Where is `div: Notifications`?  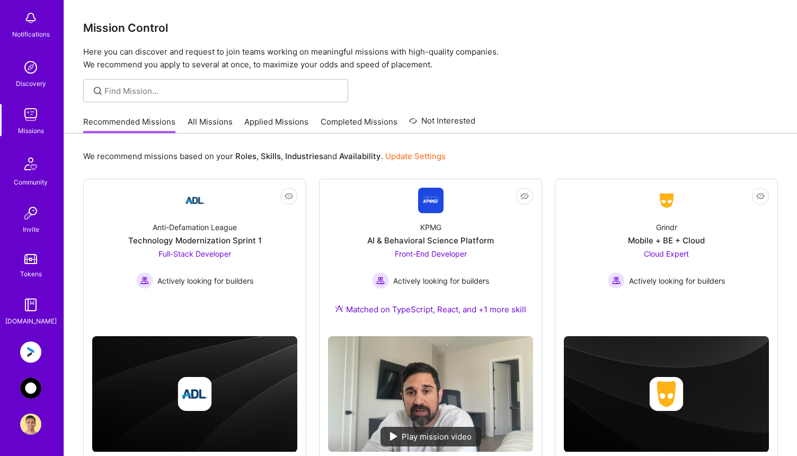
div: Notifications is located at coordinates (31, 34).